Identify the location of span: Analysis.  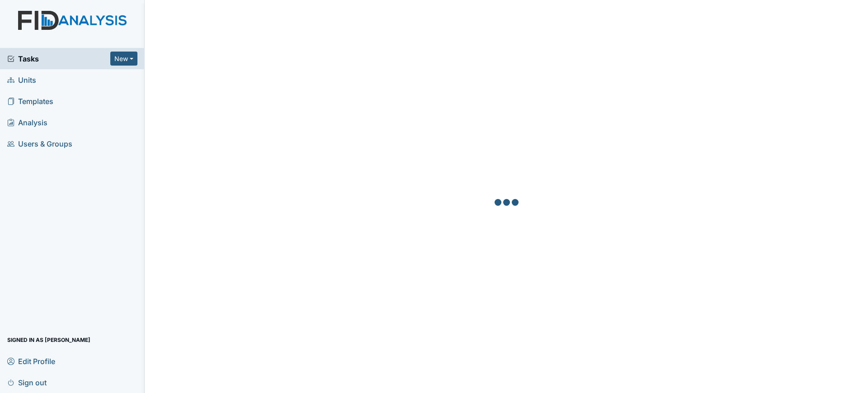
(27, 122).